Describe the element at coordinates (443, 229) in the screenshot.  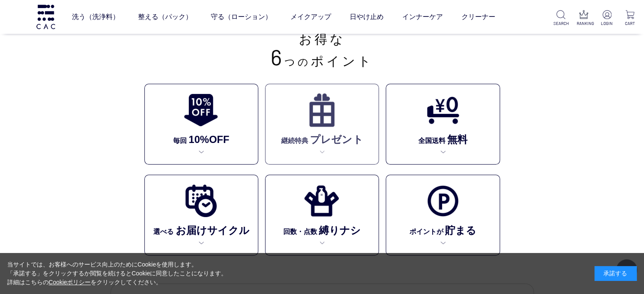
I see `p: ポイントが` at that location.